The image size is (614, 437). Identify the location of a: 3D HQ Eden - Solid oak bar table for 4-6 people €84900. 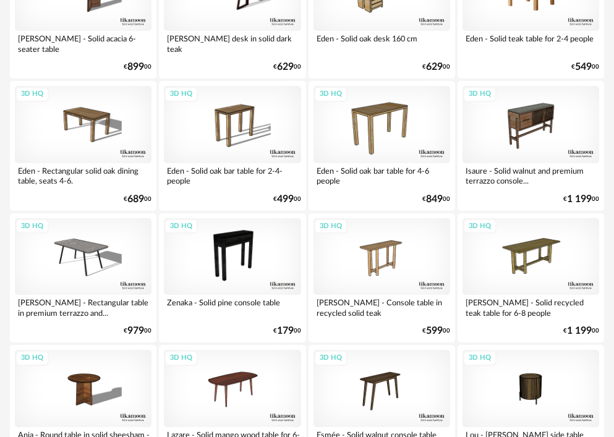
(382, 145).